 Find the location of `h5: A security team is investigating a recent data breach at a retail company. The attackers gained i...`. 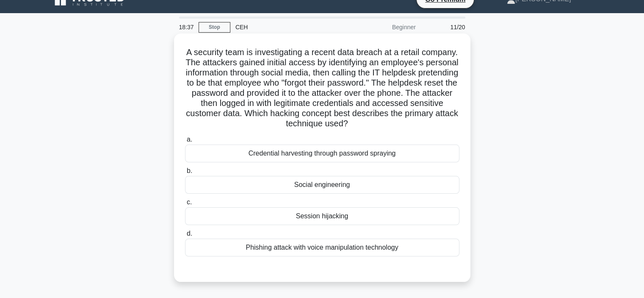

h5: A security team is investigating a recent data breach at a retail company. The attackers gained i... is located at coordinates (322, 88).